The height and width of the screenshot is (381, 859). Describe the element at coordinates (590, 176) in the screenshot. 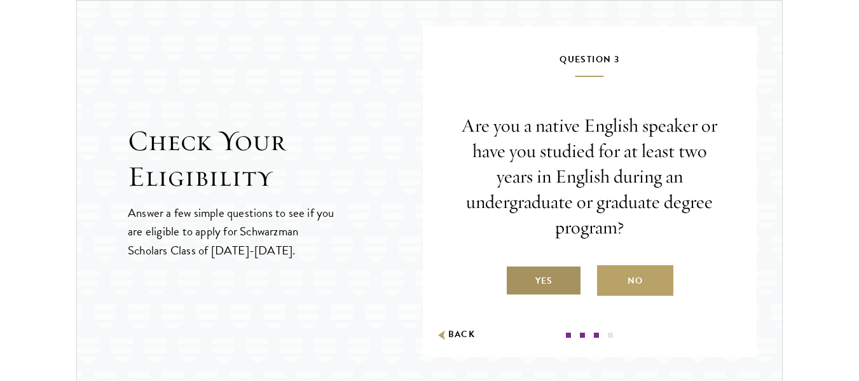

I see `p: Are you a native English speaker or have you studied for at least two years in English during an ...` at that location.